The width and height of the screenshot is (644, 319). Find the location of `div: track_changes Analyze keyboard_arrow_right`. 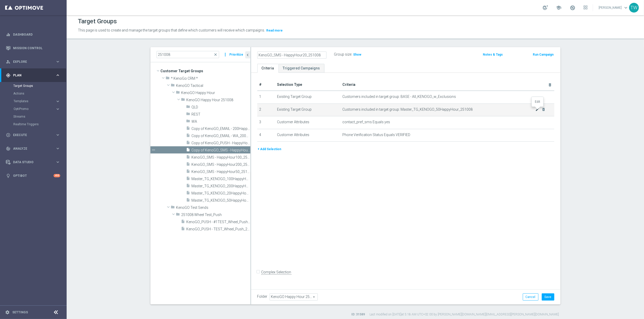

div: track_changes Analyze keyboard_arrow_right is located at coordinates (33, 148).